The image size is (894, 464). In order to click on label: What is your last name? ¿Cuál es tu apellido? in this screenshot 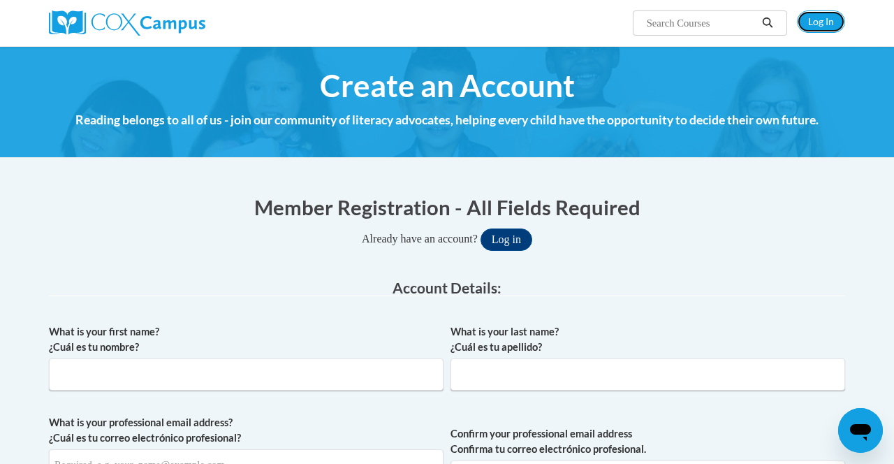, I will do `click(648, 339)`.